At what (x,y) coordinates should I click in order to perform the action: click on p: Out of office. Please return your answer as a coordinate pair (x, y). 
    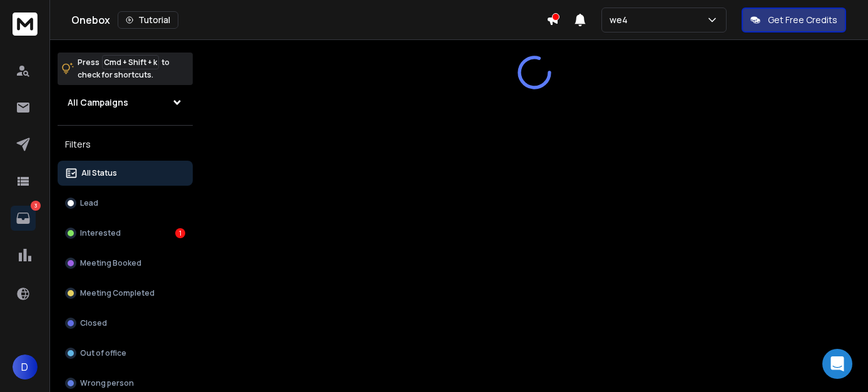
    Looking at the image, I should click on (103, 354).